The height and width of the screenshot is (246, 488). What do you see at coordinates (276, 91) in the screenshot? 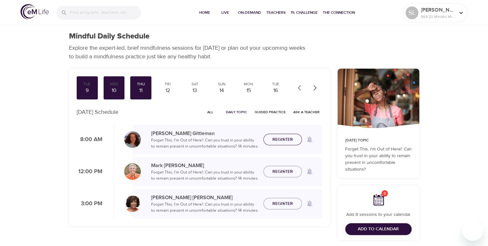
I see `div: 16` at bounding box center [276, 91].